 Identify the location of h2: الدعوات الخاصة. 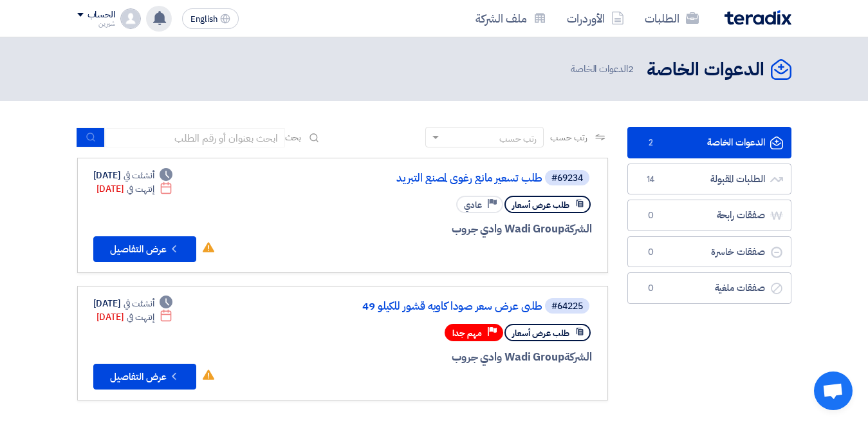
(705, 69).